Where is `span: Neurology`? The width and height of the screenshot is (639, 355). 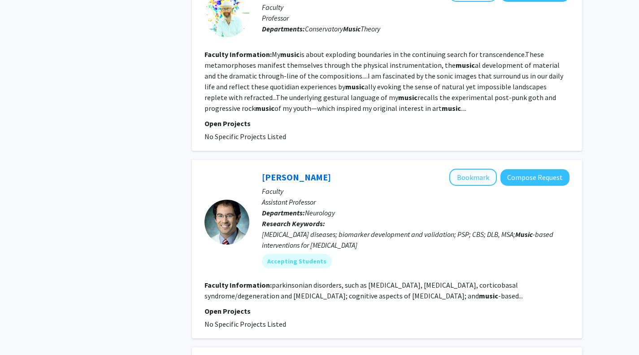
span: Neurology is located at coordinates (320, 213).